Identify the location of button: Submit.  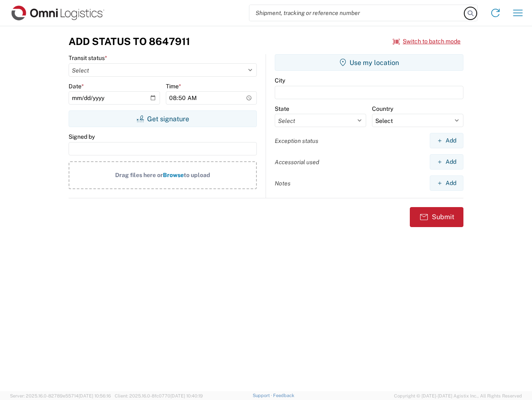
(436, 217).